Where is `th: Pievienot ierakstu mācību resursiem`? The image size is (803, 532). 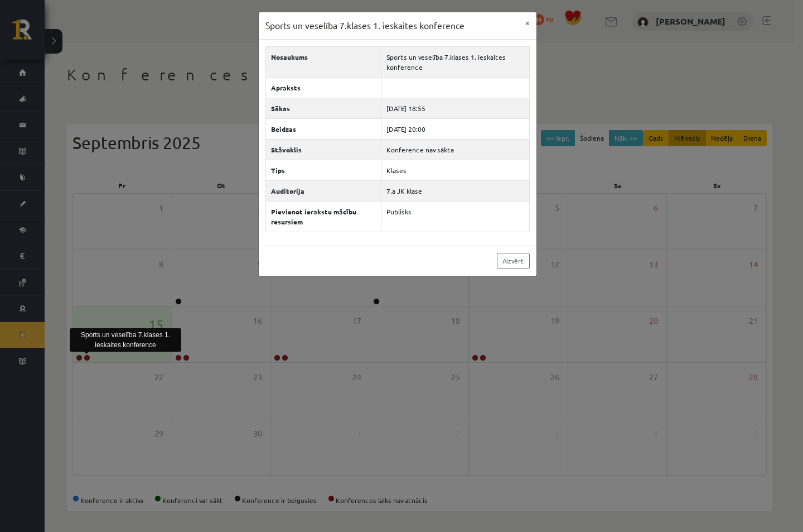
th: Pievienot ierakstu mācību resursiem is located at coordinates (324, 216).